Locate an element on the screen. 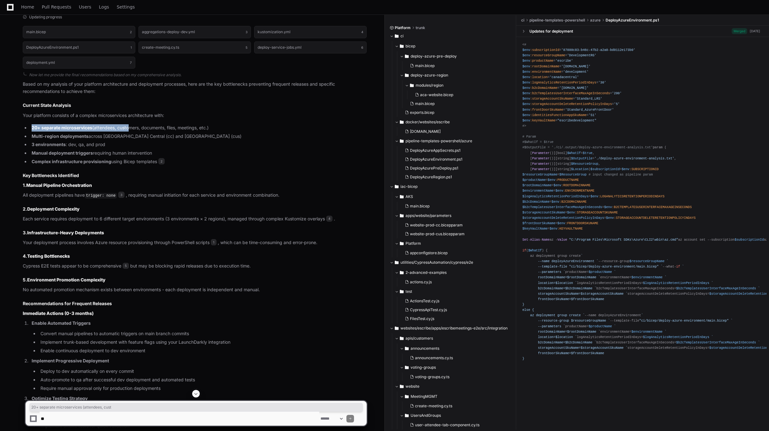 Image resolution: width=769 pixels, height=431 pixels. span: :storageAccountDeleteRetentionPolicyInDays is located at coordinates (571, 104).